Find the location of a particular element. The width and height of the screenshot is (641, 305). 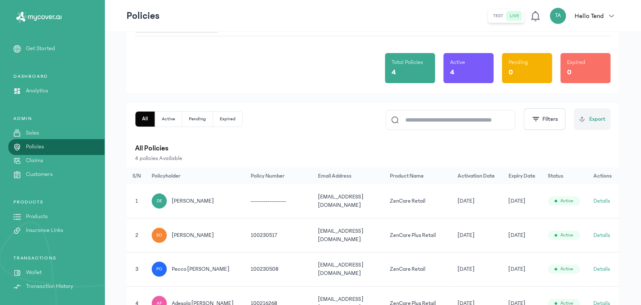

button: test is located at coordinates (498, 16).